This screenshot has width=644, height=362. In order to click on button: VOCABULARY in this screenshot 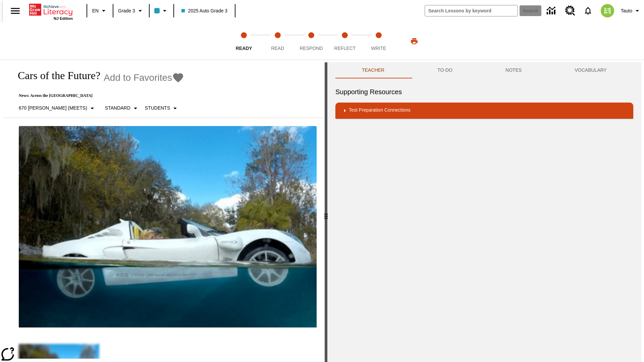, I will do `click(590, 70)`.